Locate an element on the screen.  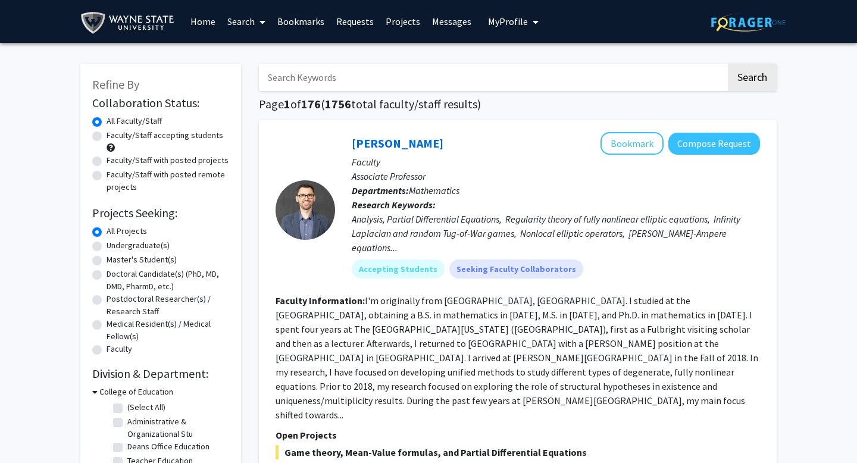
p: Faculty is located at coordinates (556, 162).